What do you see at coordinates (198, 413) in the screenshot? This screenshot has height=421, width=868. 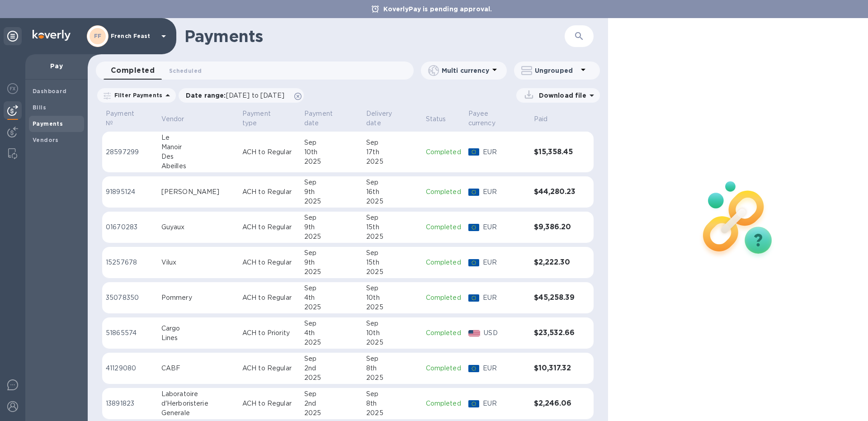 I see `div: Generale` at bounding box center [198, 413].